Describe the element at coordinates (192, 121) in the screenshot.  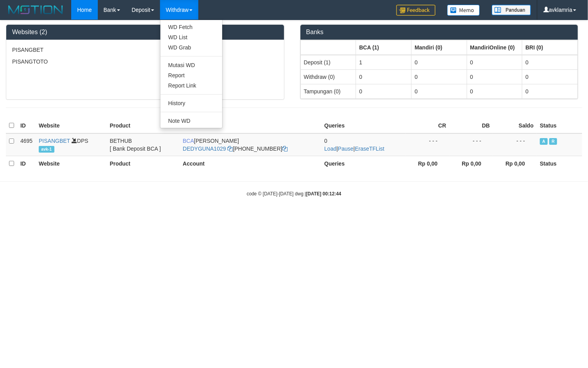
I see `a: Note WD` at that location.